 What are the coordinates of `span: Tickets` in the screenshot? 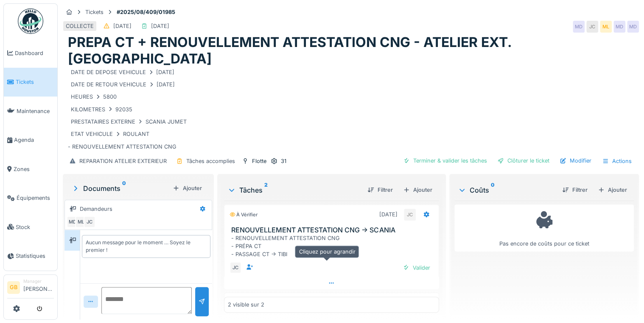 It's located at (35, 82).